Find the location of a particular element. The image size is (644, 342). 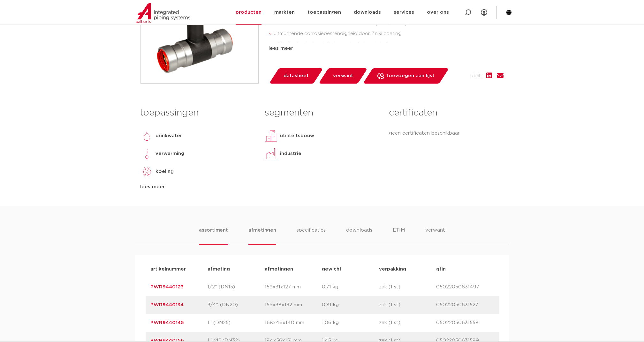

a: datasheet is located at coordinates (296, 76).